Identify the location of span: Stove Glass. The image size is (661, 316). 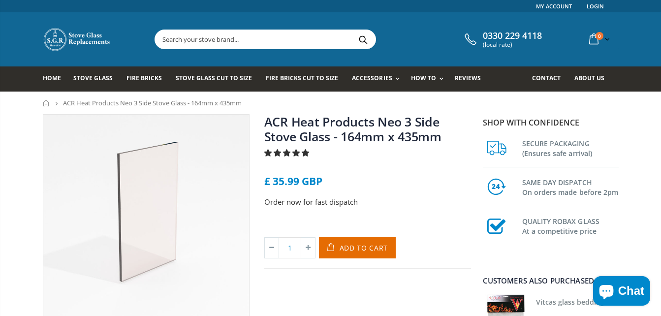
(93, 78).